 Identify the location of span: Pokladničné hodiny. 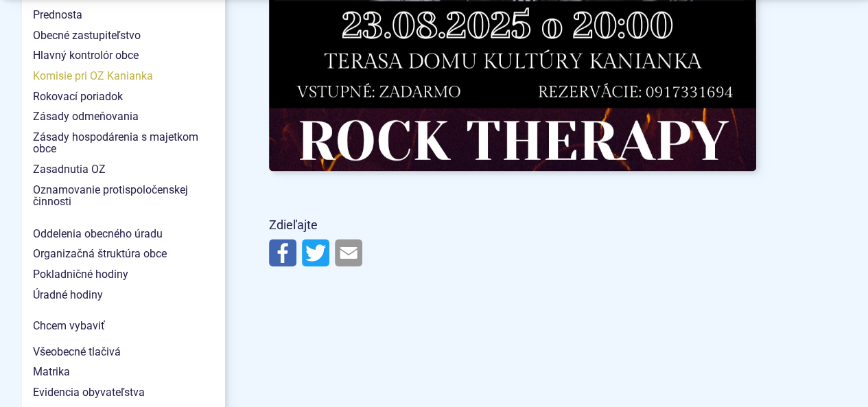
(124, 274).